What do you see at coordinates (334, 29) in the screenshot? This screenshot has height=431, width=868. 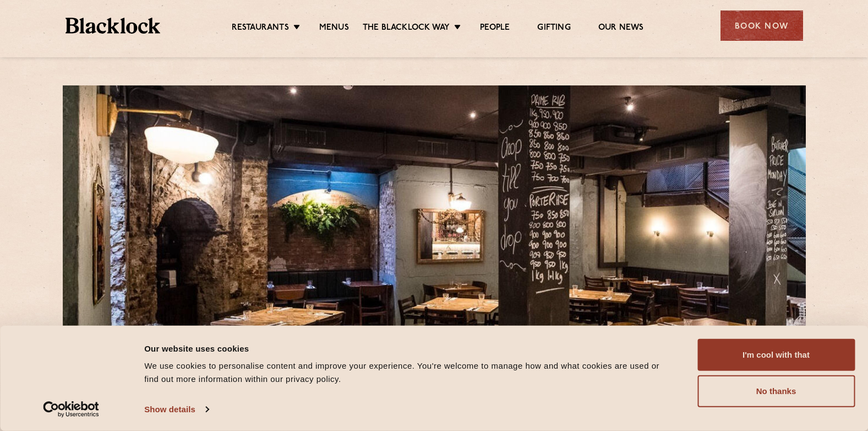 I see `a: Menus` at bounding box center [334, 29].